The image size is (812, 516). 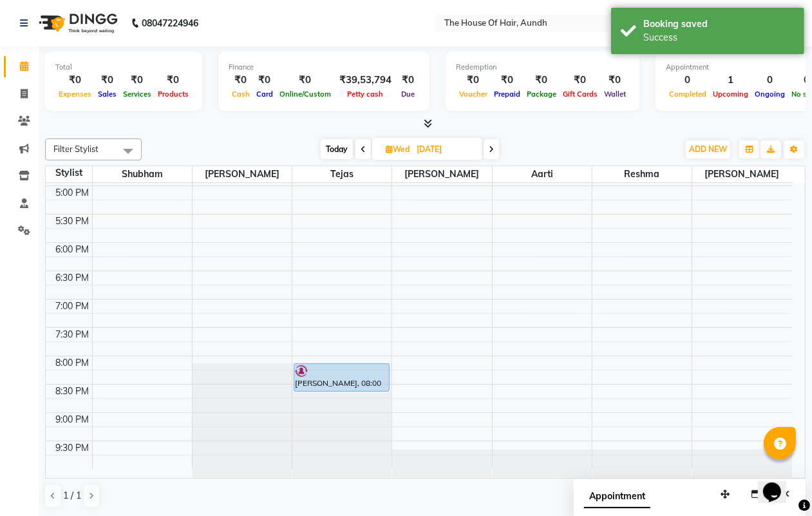 I want to click on div: ₹39,53,794, so click(x=365, y=80).